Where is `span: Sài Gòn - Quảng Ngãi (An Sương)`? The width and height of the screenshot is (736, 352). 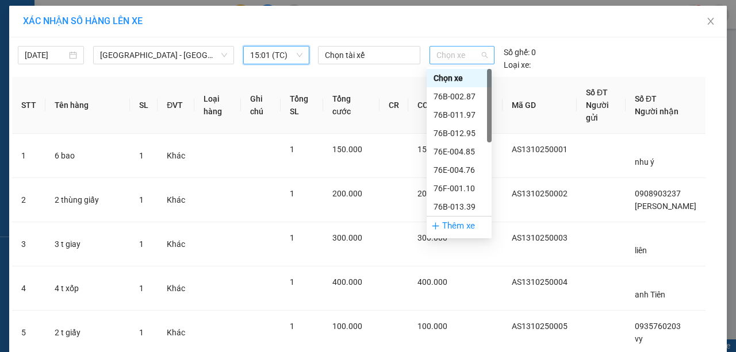 span: Sài Gòn - Quảng Ngãi (An Sương) is located at coordinates (163, 55).